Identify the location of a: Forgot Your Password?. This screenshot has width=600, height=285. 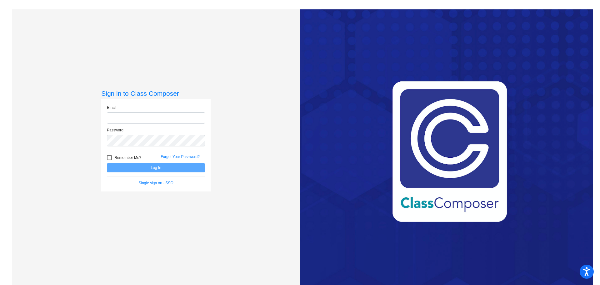
(180, 157).